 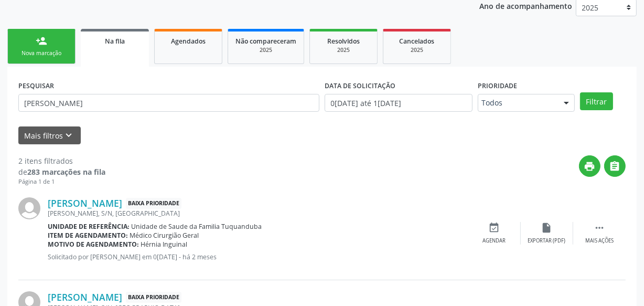 I want to click on span: Na fila, so click(x=115, y=41).